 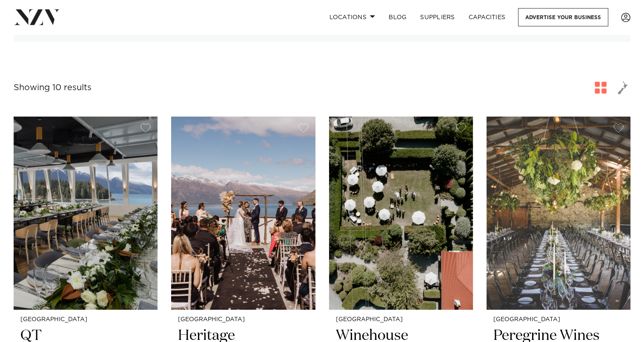 What do you see at coordinates (352, 17) in the screenshot?
I see `a: Locations` at bounding box center [352, 17].